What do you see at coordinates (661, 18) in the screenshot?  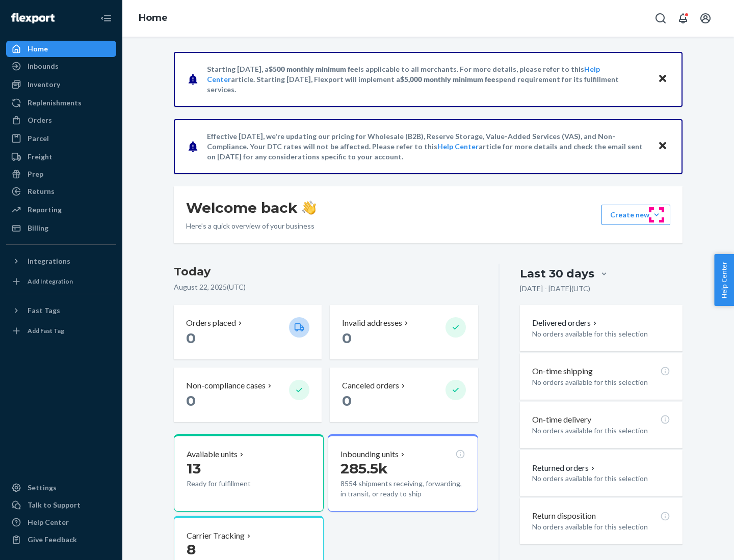 I see `button: Open Search Box` at bounding box center [661, 18].